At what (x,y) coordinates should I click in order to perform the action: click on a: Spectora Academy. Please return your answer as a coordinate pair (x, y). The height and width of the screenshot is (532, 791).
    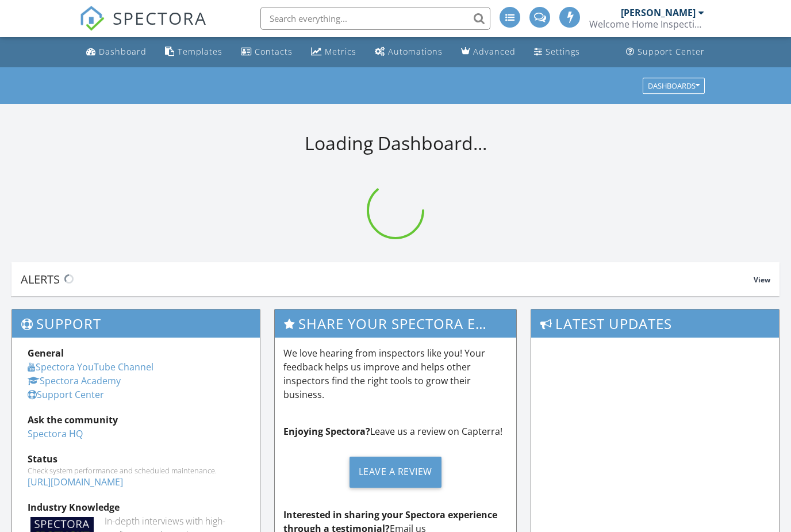
    Looking at the image, I should click on (74, 381).